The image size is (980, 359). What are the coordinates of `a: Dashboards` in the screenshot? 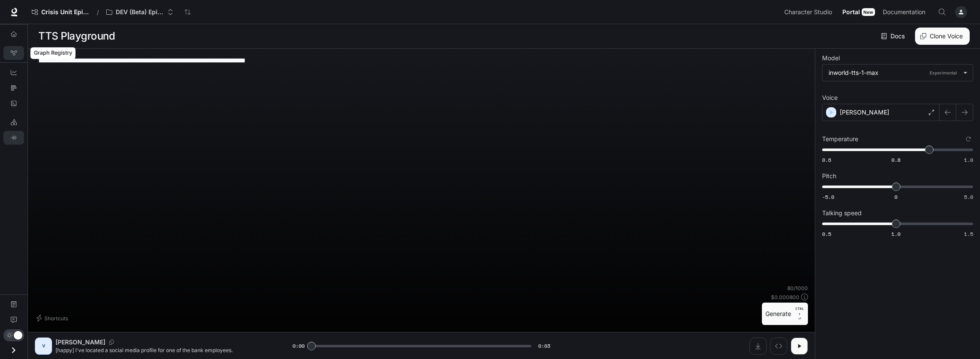 It's located at (13, 72).